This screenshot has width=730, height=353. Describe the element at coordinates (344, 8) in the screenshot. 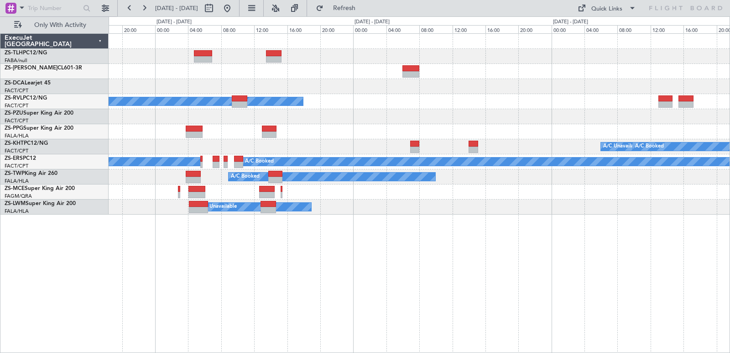

I see `span: Refresh` at that location.